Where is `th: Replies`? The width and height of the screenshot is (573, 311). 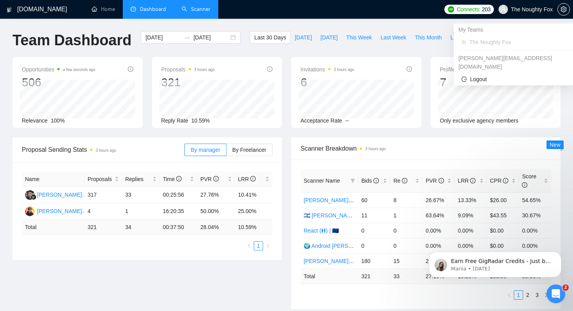 th: Replies is located at coordinates (141, 179).